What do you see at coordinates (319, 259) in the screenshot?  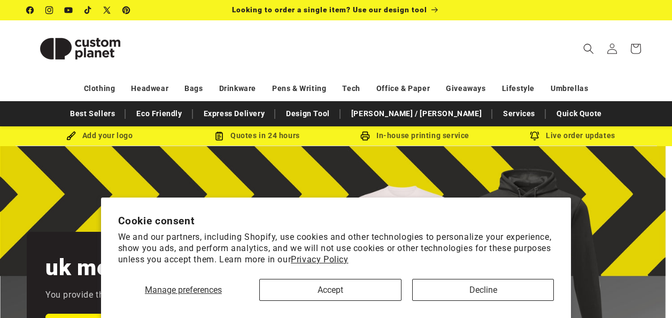 I see `a: Privacy Policy` at bounding box center [319, 259].